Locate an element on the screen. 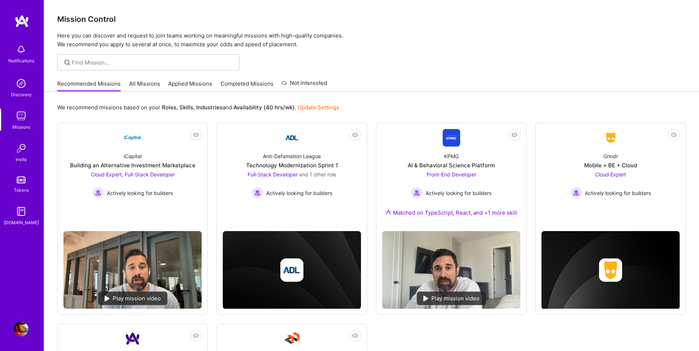  img: teamwork is located at coordinates (21, 116).